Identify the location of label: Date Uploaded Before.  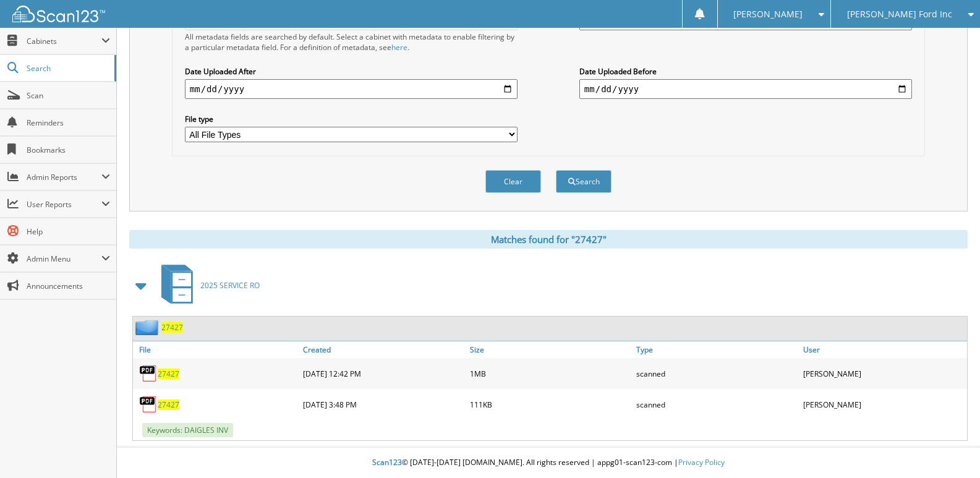
(746, 71).